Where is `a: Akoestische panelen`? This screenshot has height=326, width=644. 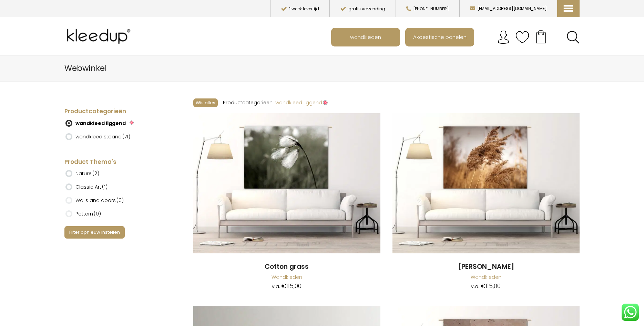 a: Akoestische panelen is located at coordinates (440, 38).